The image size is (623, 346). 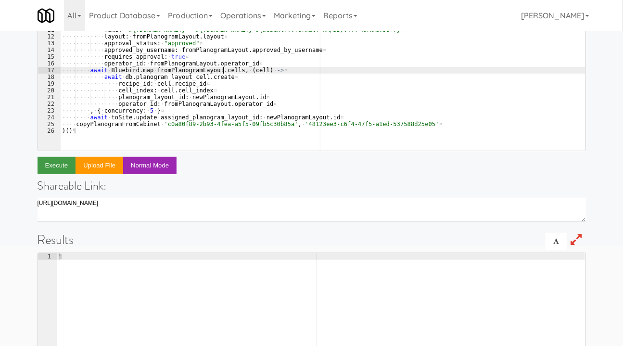 What do you see at coordinates (49, 131) in the screenshot?
I see `div: 26` at bounding box center [49, 131].